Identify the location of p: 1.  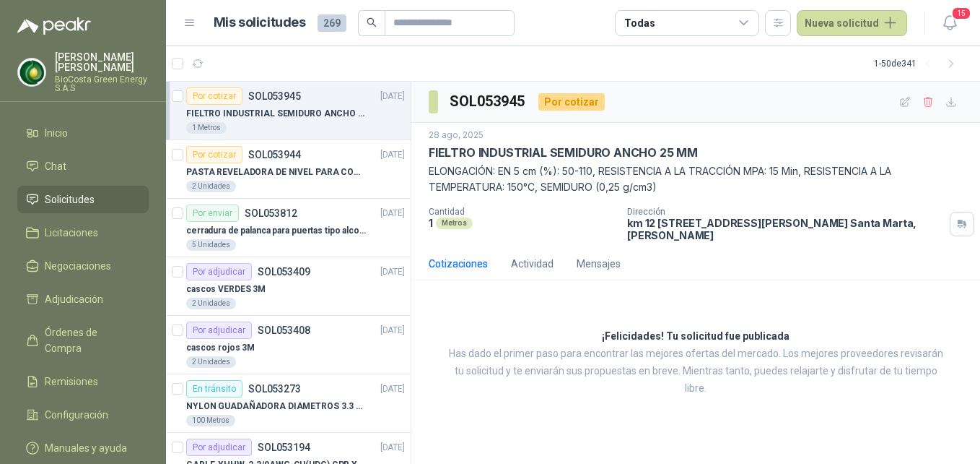
(431, 222).